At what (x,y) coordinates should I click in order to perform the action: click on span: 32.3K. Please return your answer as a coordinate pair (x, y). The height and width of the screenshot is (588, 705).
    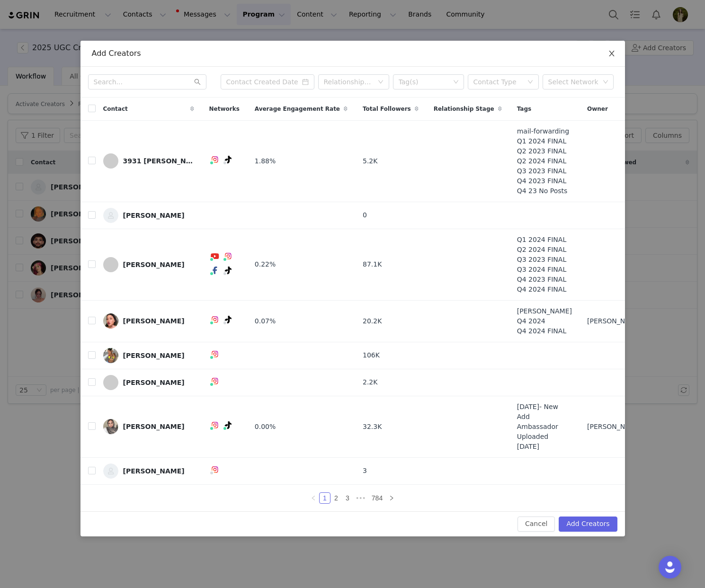
    Looking at the image, I should click on (372, 427).